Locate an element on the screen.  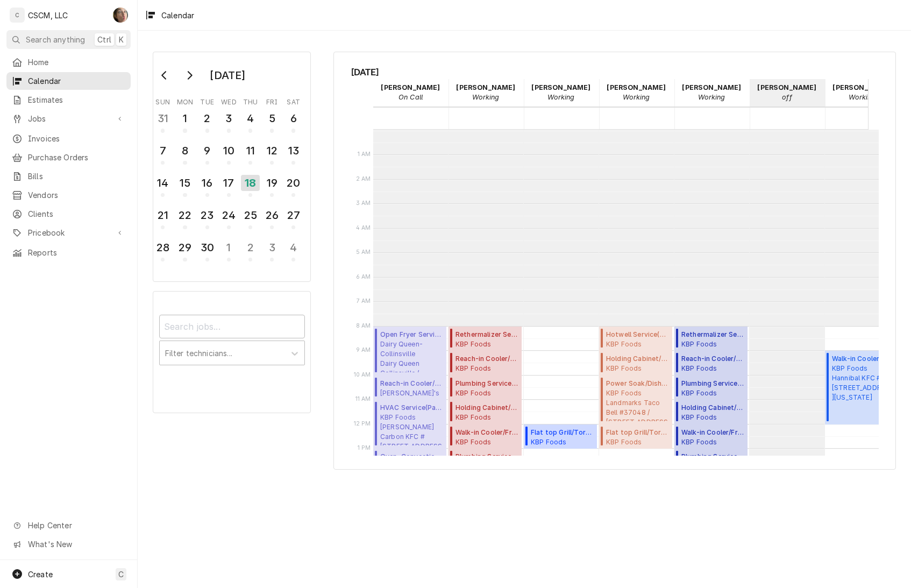
div: 5 is located at coordinates (272, 119).